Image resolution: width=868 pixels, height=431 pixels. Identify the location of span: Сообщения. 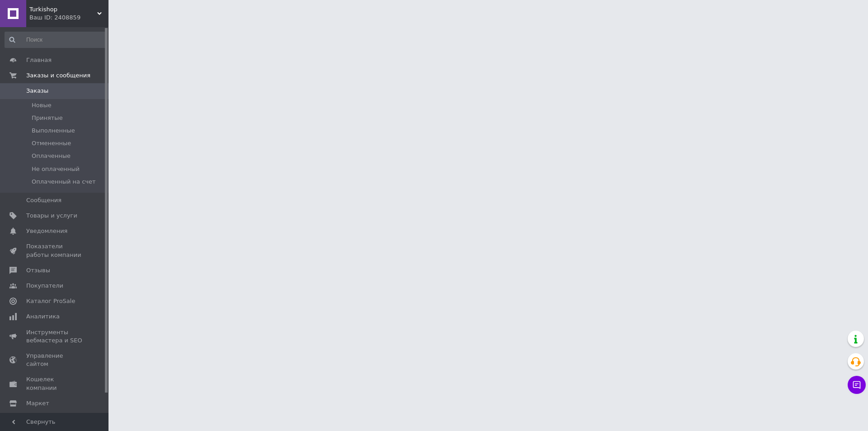
(44, 201).